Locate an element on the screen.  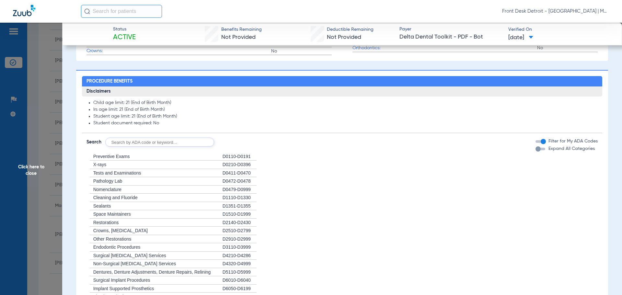
div: D5110-D5999 is located at coordinates (239, 273).